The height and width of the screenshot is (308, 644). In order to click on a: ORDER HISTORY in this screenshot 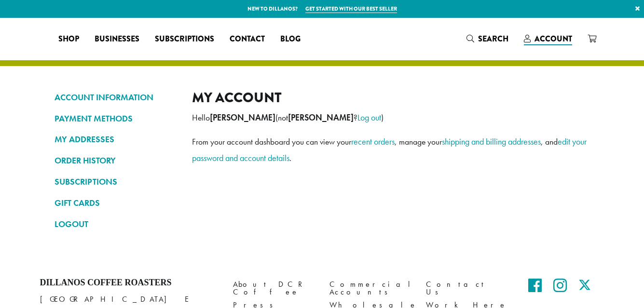, I will do `click(116, 160)`.